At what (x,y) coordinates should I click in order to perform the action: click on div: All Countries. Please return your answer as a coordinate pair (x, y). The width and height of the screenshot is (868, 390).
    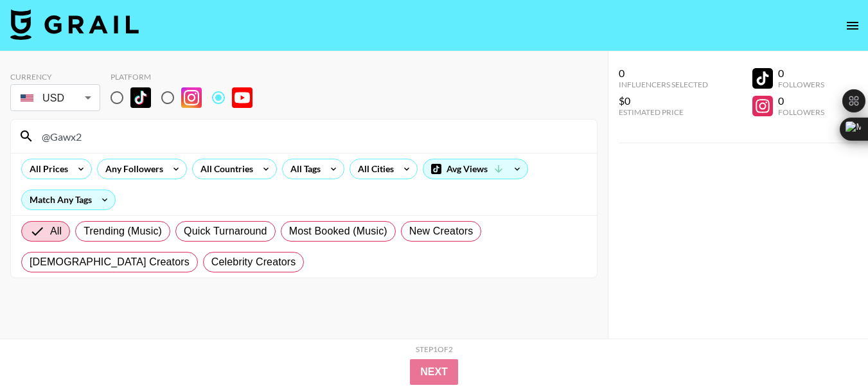
    Looking at the image, I should click on (224, 169).